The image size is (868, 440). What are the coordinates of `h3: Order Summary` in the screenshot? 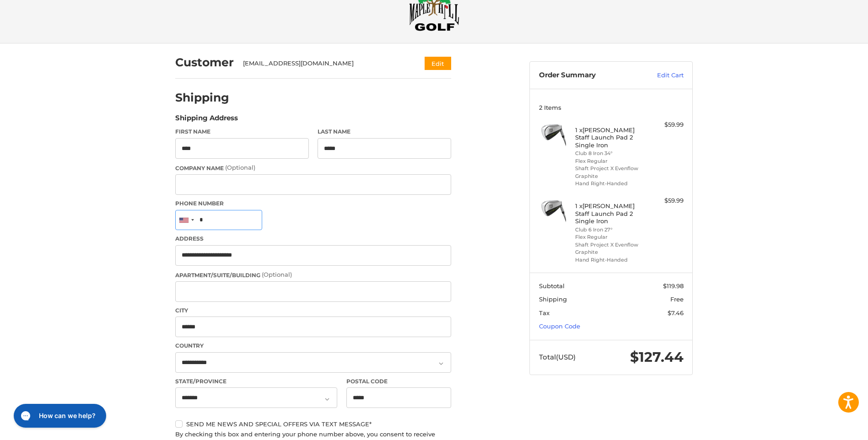 It's located at (588, 76).